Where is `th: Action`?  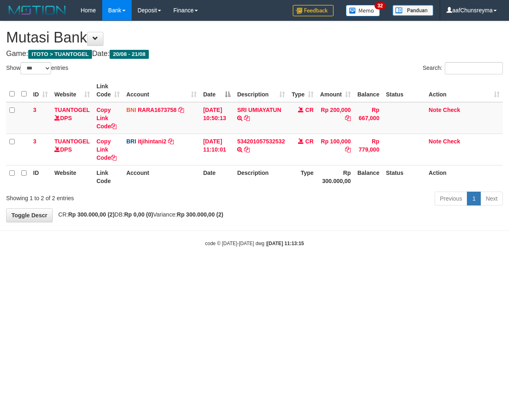
th: Action is located at coordinates (464, 177).